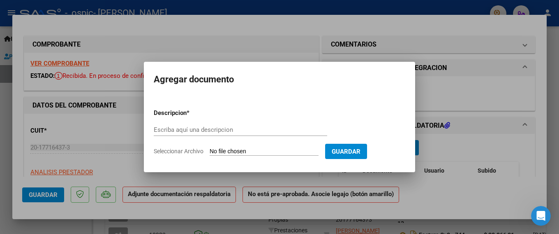 Image resolution: width=559 pixels, height=234 pixels. I want to click on span: Seleccionar Archivo, so click(179, 151).